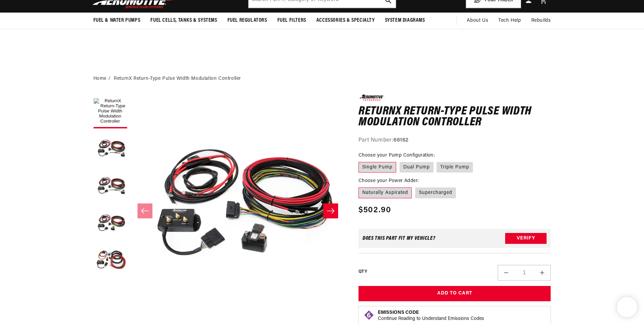  I want to click on a: About Us, so click(477, 21).